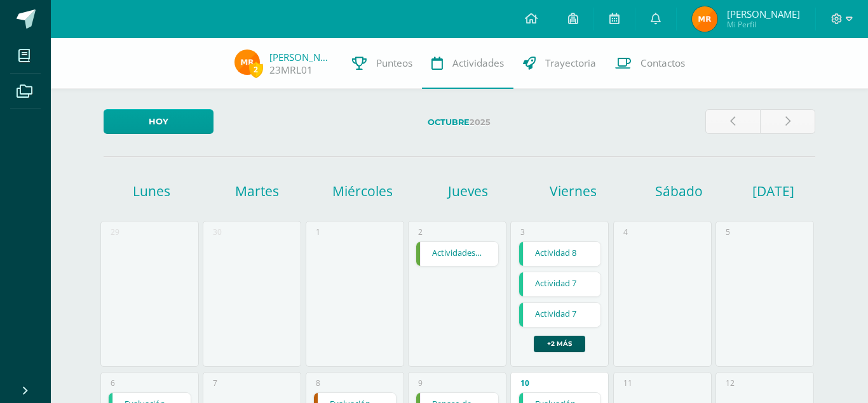 Image resolution: width=868 pixels, height=403 pixels. I want to click on div: 11, so click(628, 383).